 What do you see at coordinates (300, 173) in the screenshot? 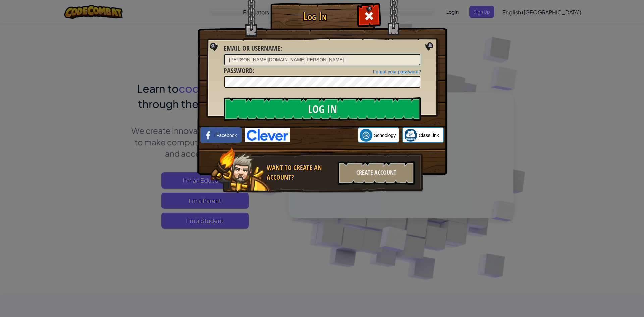
I see `div: Want to create an account?` at bounding box center [300, 173].